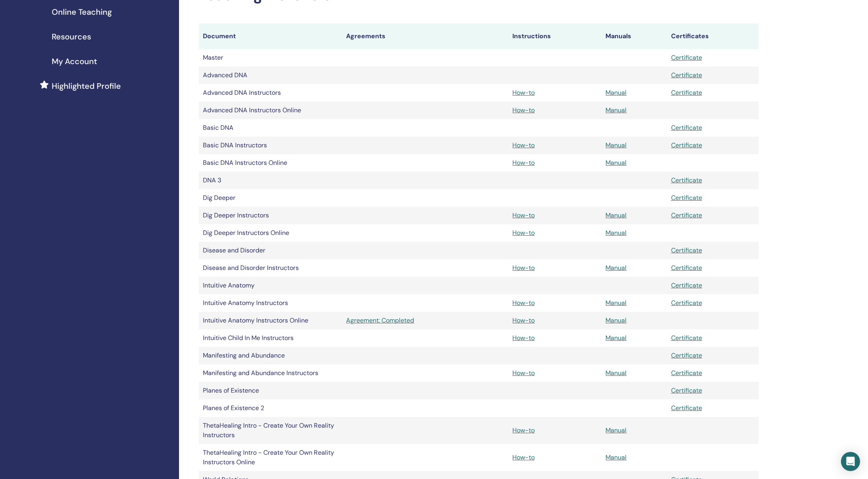 This screenshot has height=479, width=868. Describe the element at coordinates (425, 320) in the screenshot. I see `a: Agreement: Completed` at that location.